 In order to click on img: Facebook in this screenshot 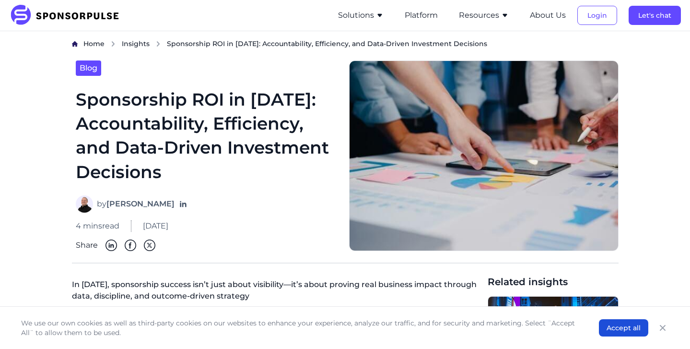, I will do `click(130, 245)`.